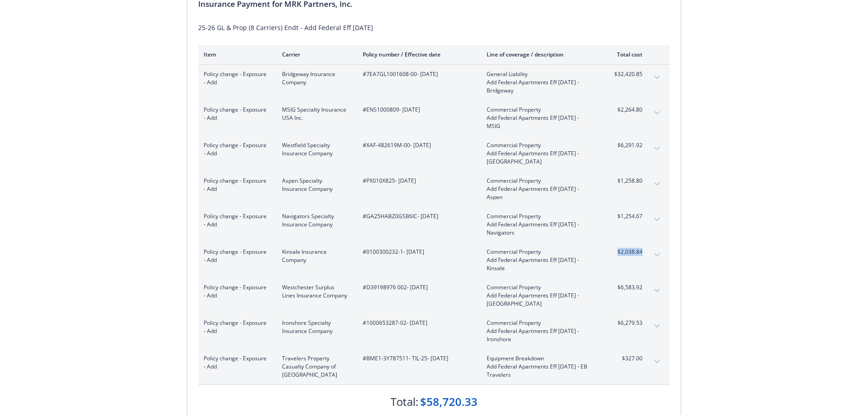 The image size is (868, 415). What do you see at coordinates (315, 327) in the screenshot?
I see `span: Ironshore Specialty Insurance Company` at bounding box center [315, 327].